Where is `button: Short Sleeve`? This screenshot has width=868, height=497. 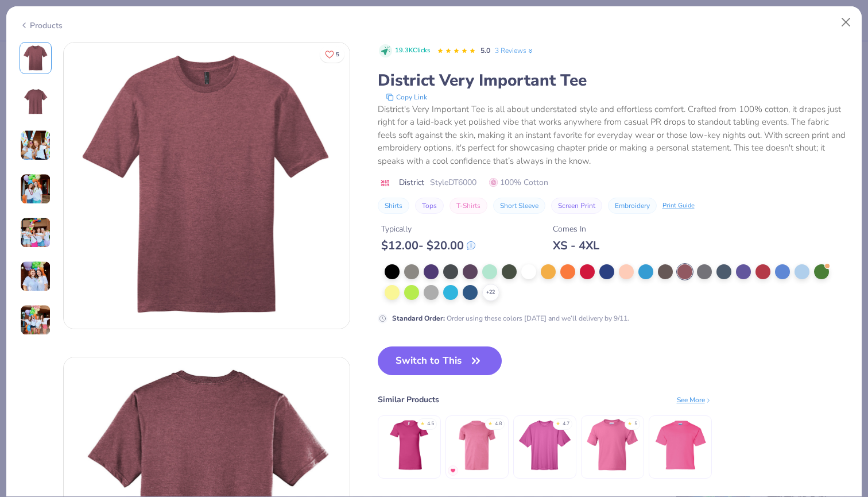 button: Short Sleeve is located at coordinates (519, 205).